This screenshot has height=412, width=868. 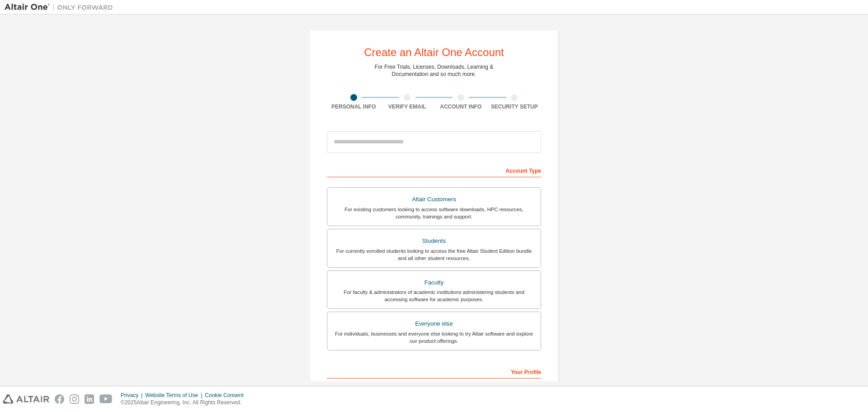 What do you see at coordinates (434, 324) in the screenshot?
I see `div: Everyone else` at bounding box center [434, 324].